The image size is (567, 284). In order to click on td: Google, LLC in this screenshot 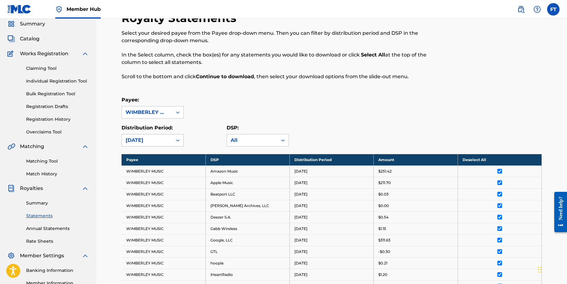, I will do `click(247, 240)`.